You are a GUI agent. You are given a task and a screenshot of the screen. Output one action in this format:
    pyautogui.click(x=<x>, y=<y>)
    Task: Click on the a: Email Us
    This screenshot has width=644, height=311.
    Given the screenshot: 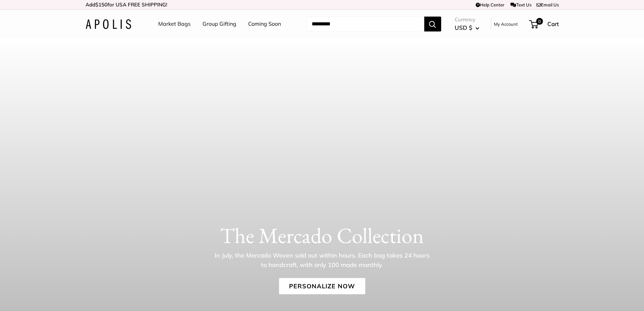 What is the action you would take?
    pyautogui.click(x=548, y=5)
    